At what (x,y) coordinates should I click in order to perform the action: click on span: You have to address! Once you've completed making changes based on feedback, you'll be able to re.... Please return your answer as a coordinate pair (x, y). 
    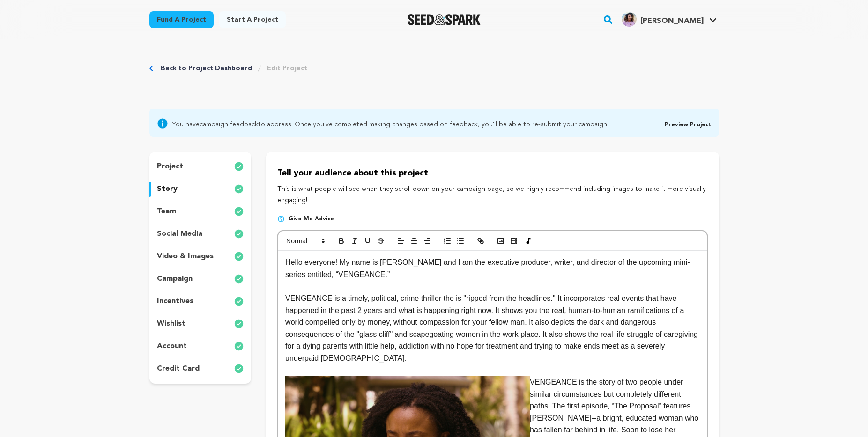
    Looking at the image, I should click on (390, 123).